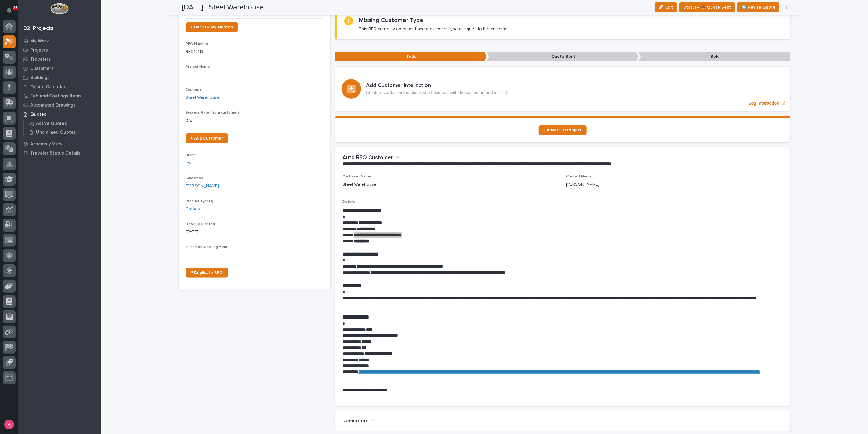  I want to click on p: RFQ12113, so click(255, 52).